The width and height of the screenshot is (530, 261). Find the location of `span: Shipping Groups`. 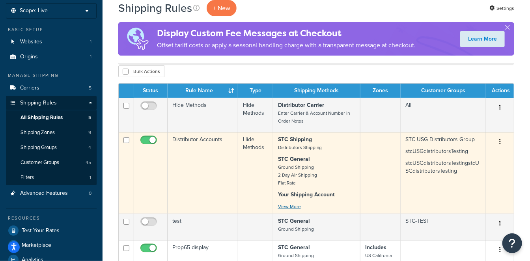

span: Shipping Groups is located at coordinates (39, 147).